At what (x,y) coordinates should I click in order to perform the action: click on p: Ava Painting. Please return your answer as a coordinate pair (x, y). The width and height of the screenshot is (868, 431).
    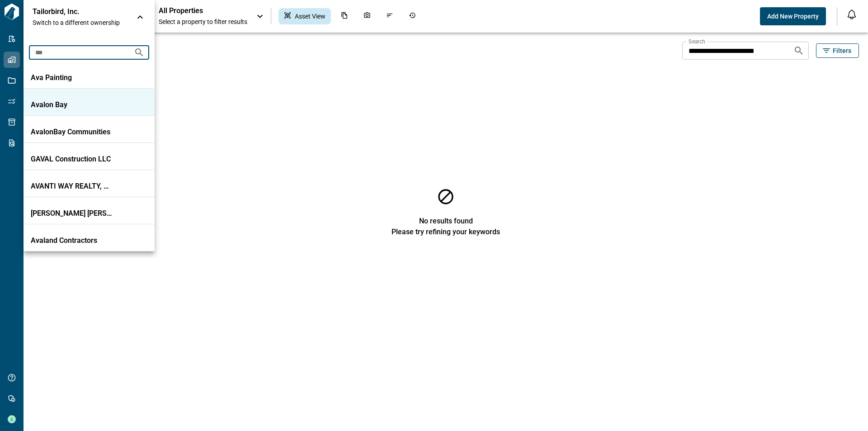
    Looking at the image, I should click on (72, 77).